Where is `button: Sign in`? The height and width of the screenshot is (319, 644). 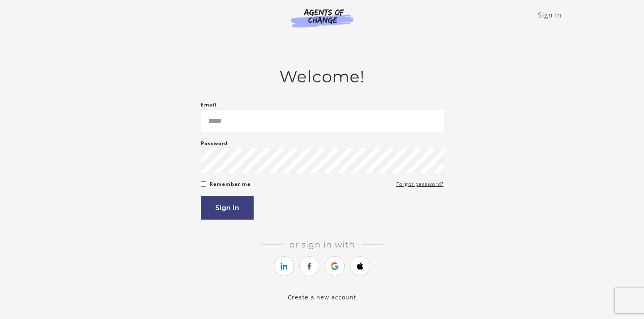 button: Sign in is located at coordinates (227, 208).